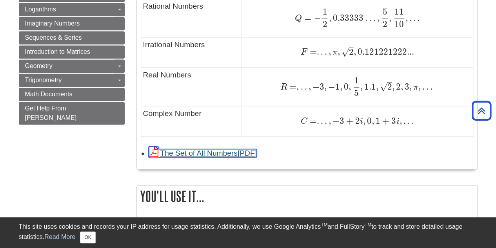 The width and height of the screenshot is (496, 248). Describe the element at coordinates (304, 121) in the screenshot. I see `span: C` at that location.